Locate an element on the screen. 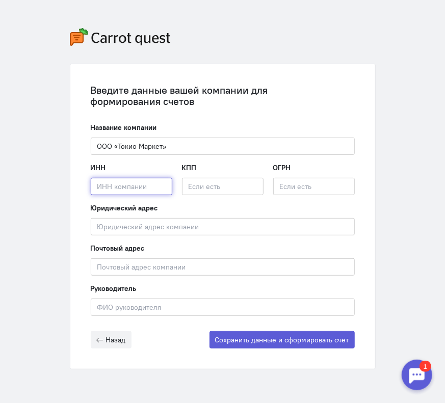 This screenshot has width=445, height=403. label: Руководитель is located at coordinates (114, 288).